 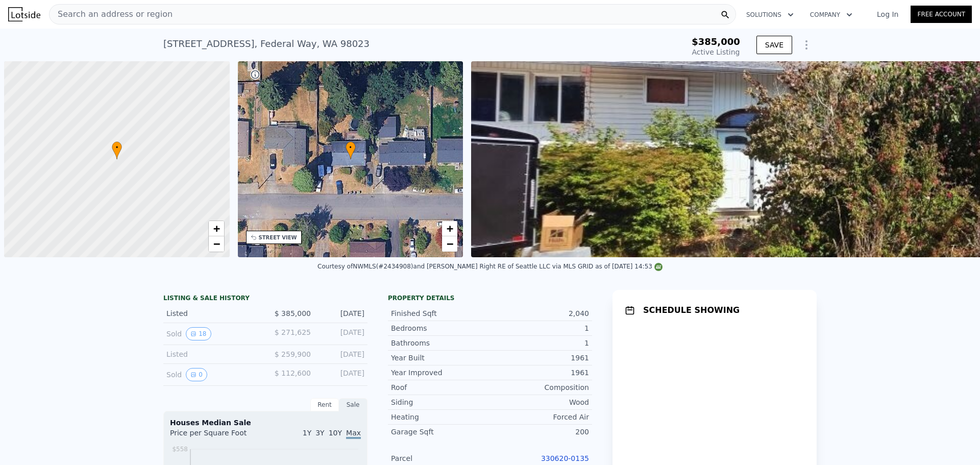 I want to click on div: Roof, so click(x=440, y=388).